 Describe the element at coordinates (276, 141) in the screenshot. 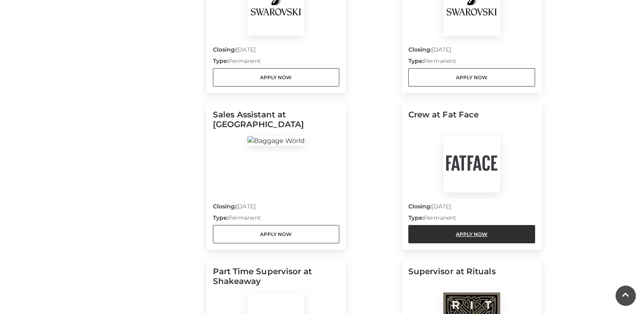

I see `img: Baggage World` at that location.